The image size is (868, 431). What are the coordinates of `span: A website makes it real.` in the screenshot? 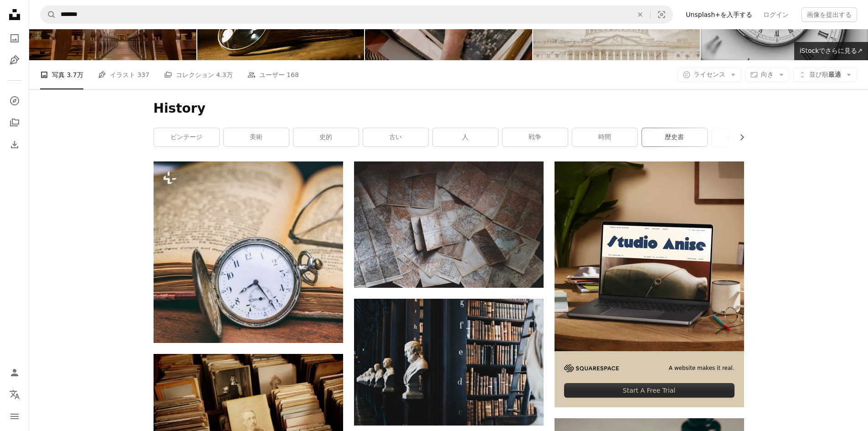 It's located at (702, 368).